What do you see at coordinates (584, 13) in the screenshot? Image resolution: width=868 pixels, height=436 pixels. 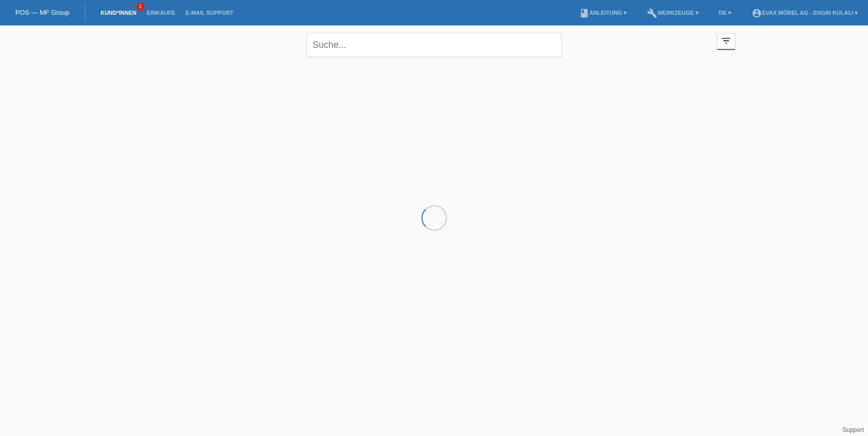 I see `i: book` at bounding box center [584, 13].